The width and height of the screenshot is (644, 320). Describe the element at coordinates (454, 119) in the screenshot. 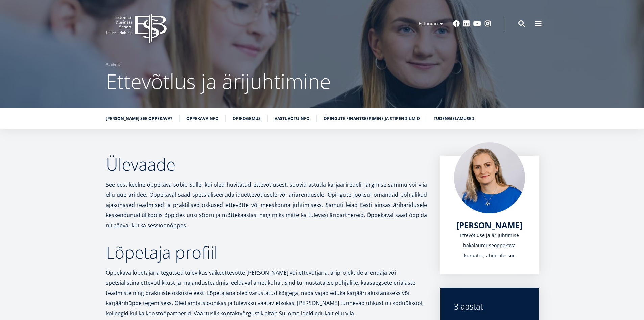

I see `a: Tudengielamused` at that location.